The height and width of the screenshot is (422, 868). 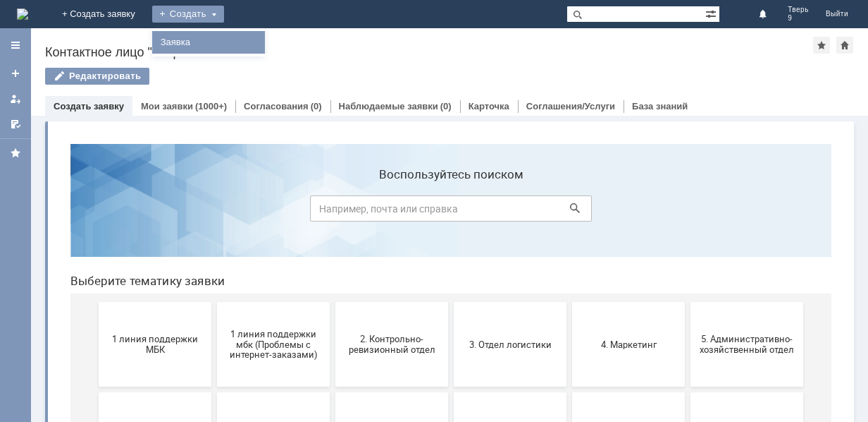 What do you see at coordinates (333, 391) in the screenshot?
I see `span: Финансовый отдел` at bounding box center [333, 391].